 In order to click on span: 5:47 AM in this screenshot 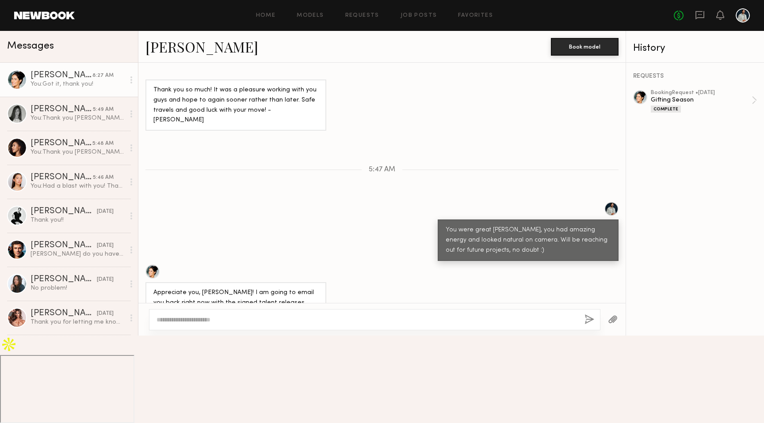, I will do `click(382, 170)`.